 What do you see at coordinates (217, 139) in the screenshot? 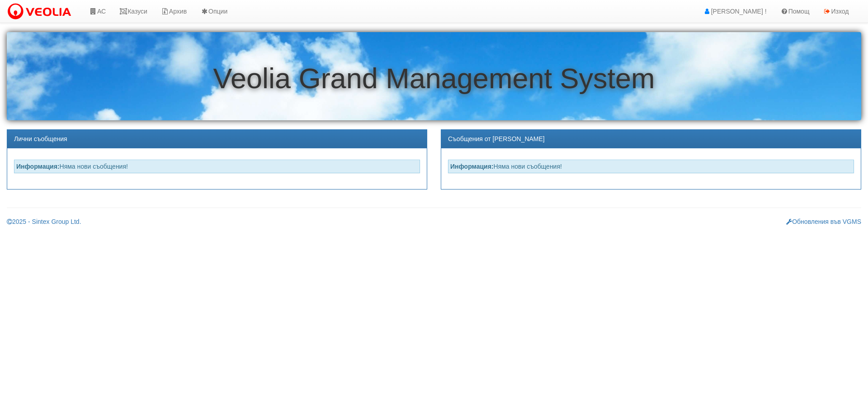
I see `div: Лични съобщения` at bounding box center [217, 139].